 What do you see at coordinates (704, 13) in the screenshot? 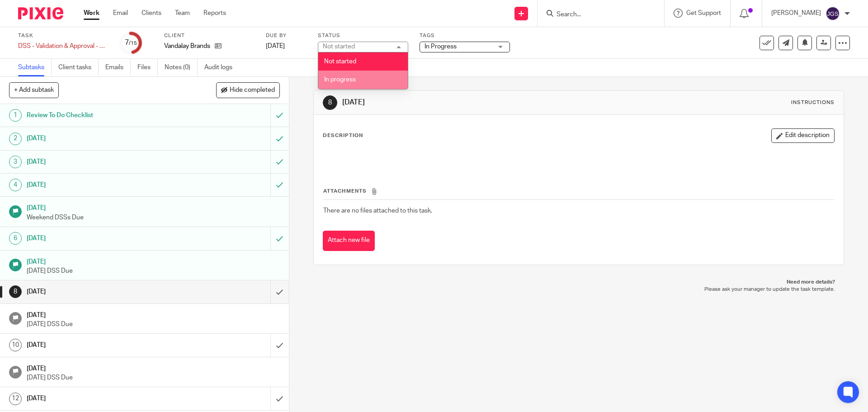
I see `span: Get Support` at bounding box center [704, 13].